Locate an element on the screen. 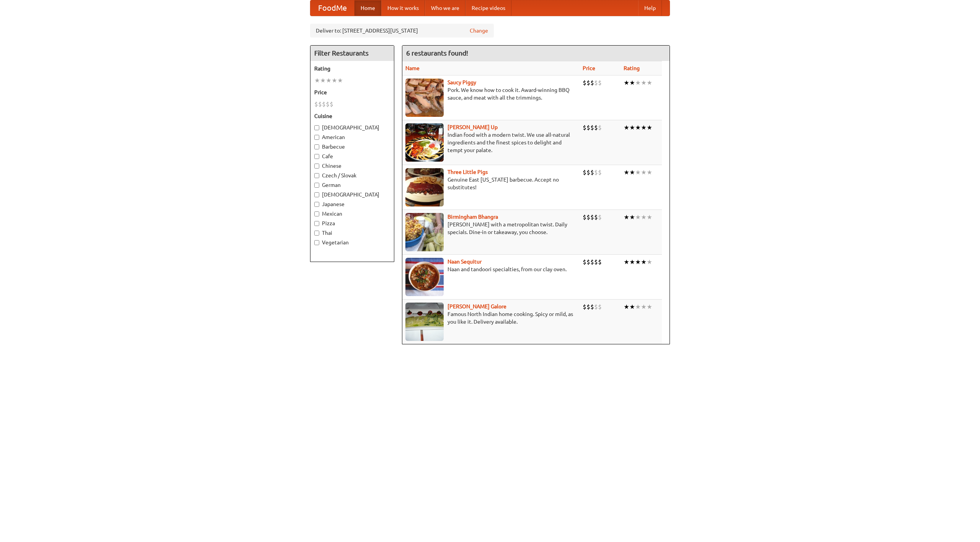 The width and height of the screenshot is (980, 542). label: Vegetarian is located at coordinates (352, 242).